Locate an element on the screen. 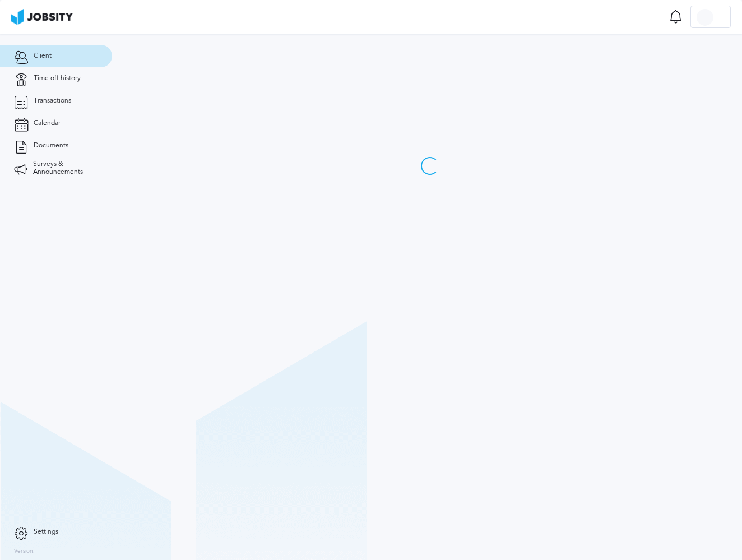 This screenshot has width=742, height=560. img: ab4bad089aa723f57921c736e9817d99.png is located at coordinates (42, 17).